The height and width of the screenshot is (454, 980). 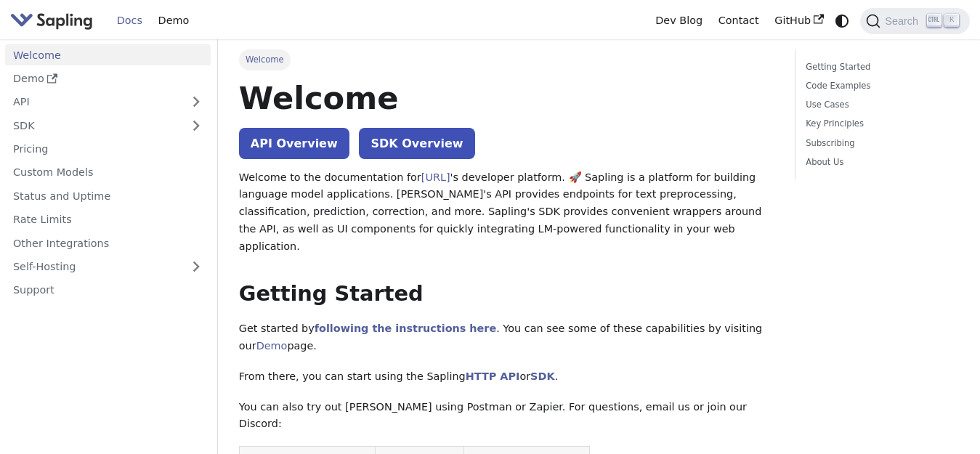 What do you see at coordinates (880, 86) in the screenshot?
I see `a: Code Examples` at bounding box center [880, 86].